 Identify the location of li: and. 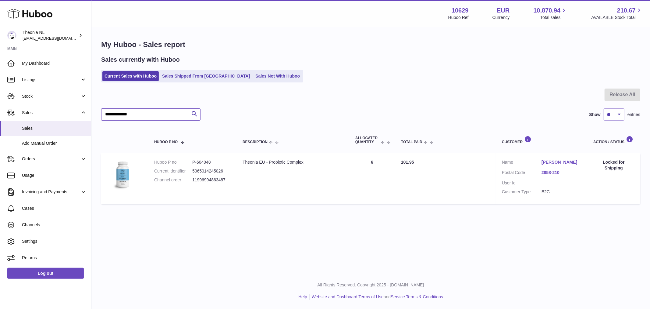
(376, 296).